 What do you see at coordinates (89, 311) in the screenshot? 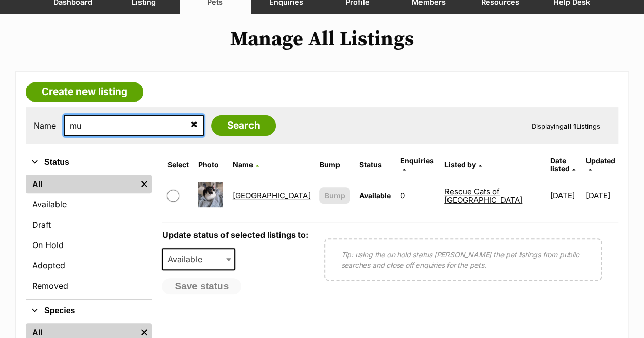
I see `button: Species` at bounding box center [89, 311].